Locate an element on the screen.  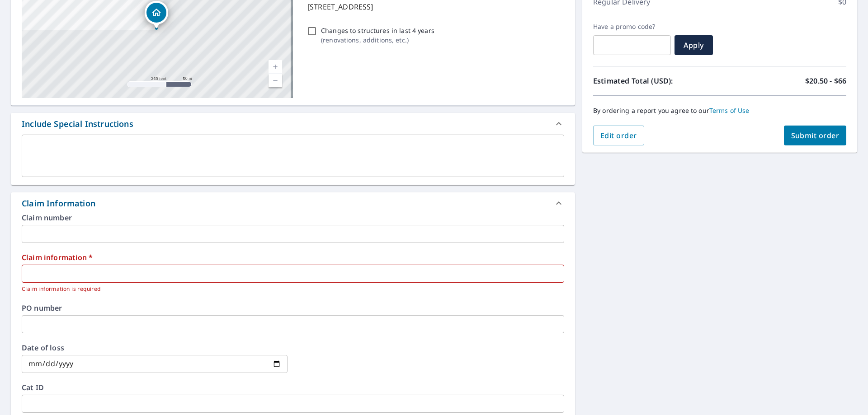
button: Edit order is located at coordinates (618, 136).